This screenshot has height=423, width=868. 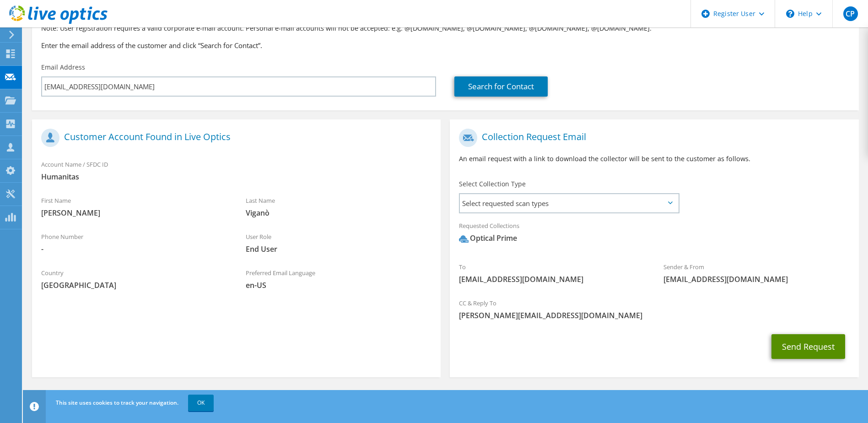 What do you see at coordinates (234, 138) in the screenshot?
I see `h1: Customer Account Found in Live Optics` at bounding box center [234, 138].